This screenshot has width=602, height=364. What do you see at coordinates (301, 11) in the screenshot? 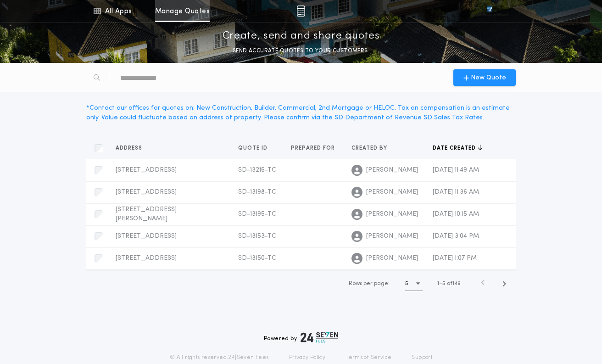
I see `img: img` at bounding box center [301, 11].